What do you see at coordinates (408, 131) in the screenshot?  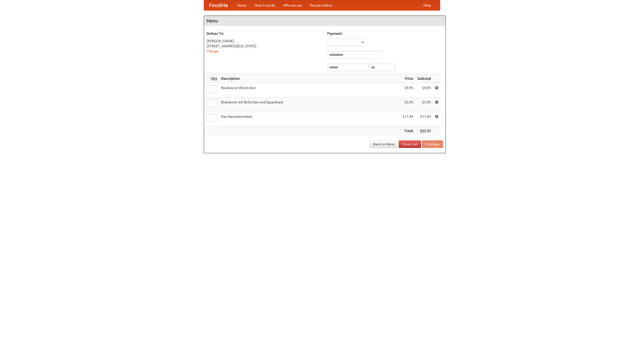 I see `th: Total:` at bounding box center [408, 131].